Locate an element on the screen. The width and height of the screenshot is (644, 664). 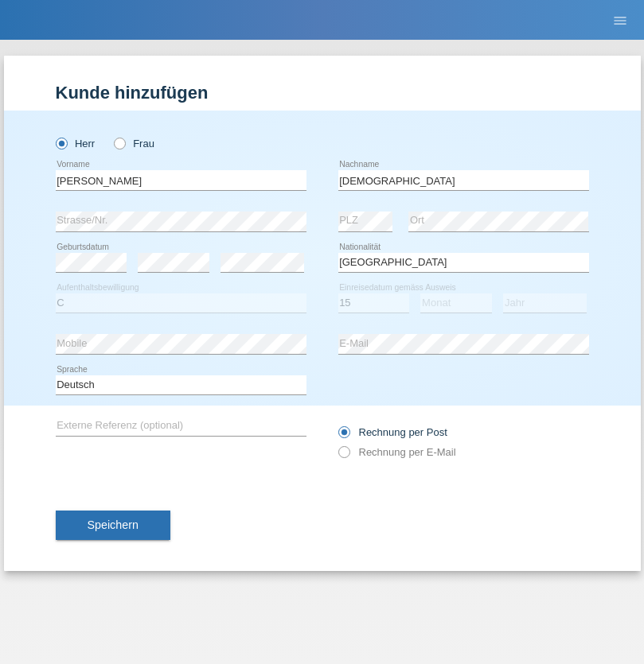
input: Frau is located at coordinates (118, 142).